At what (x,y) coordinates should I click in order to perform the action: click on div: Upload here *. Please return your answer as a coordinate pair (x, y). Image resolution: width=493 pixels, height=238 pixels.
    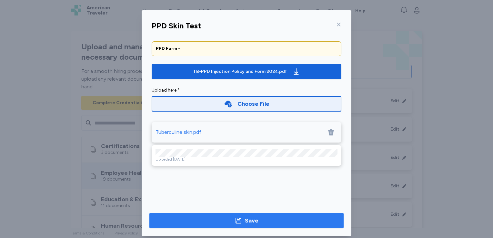
    Looking at the image, I should click on (246, 90).